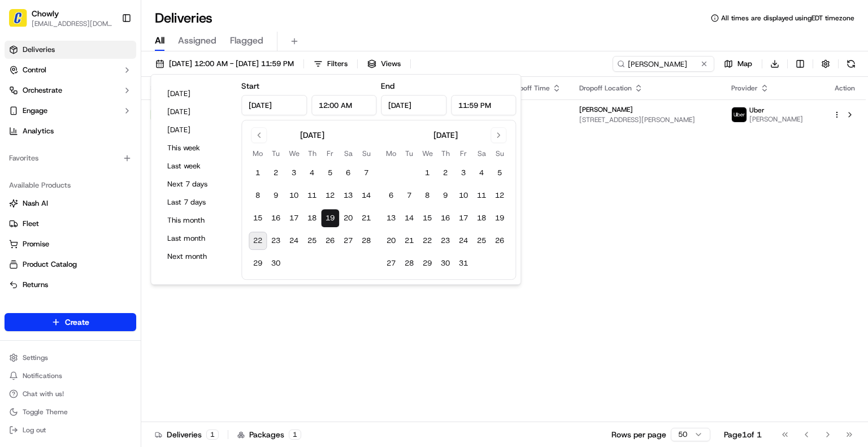  I want to click on span: Chat with us!, so click(43, 394).